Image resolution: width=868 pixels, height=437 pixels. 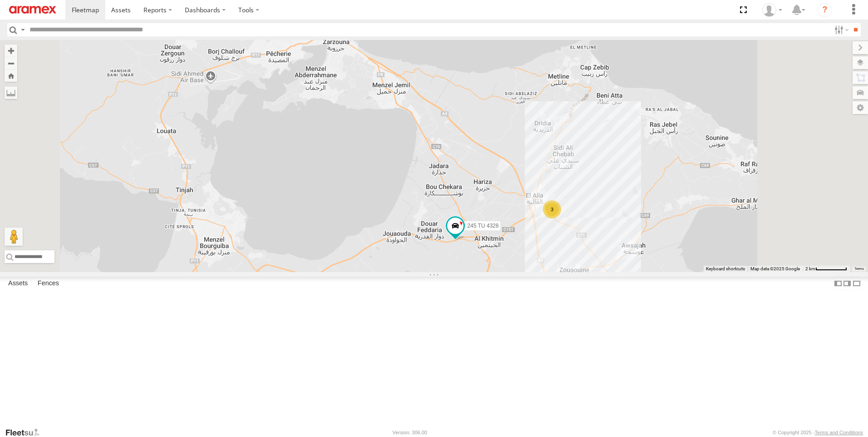 What do you see at coordinates (811, 268) in the screenshot?
I see `span: 2 km` at bounding box center [811, 268].